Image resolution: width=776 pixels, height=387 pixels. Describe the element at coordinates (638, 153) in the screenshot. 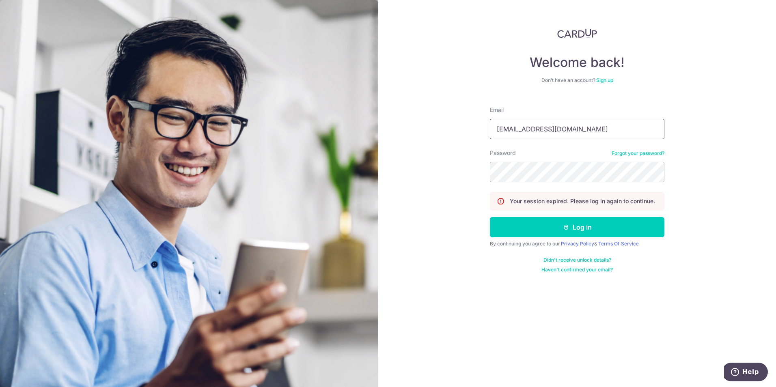

I see `a: Forgot your password?` at that location.